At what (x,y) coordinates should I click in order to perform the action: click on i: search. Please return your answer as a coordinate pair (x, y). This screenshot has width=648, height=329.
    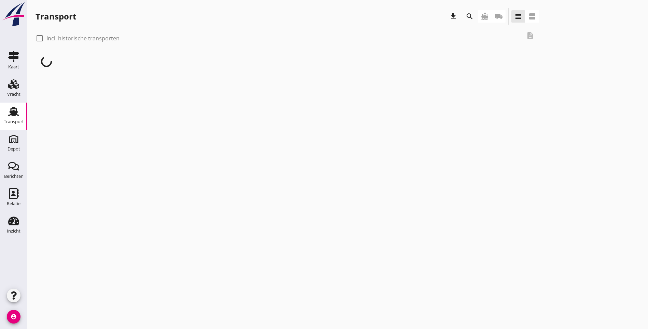
    Looking at the image, I should click on (470, 16).